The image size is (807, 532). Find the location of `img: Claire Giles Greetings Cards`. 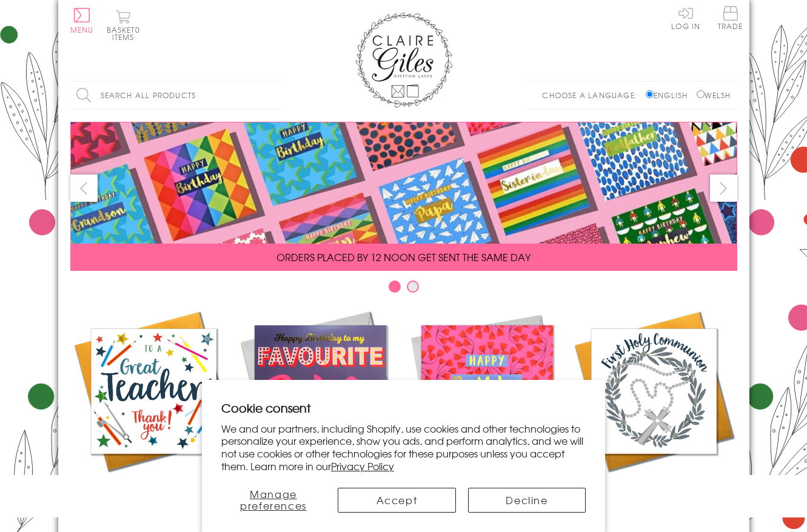

img: Claire Giles Greetings Cards is located at coordinates (404, 60).